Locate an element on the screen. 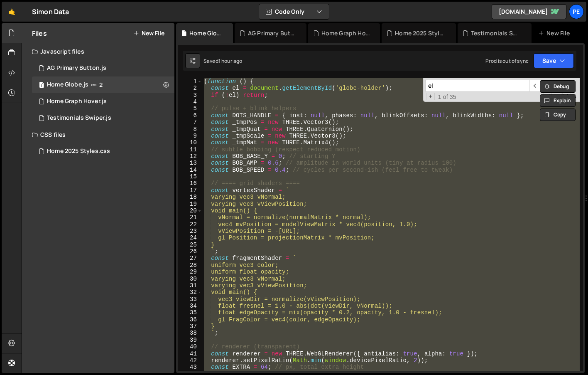 This screenshot has height=375, width=588. div: 6 is located at coordinates (190, 116).